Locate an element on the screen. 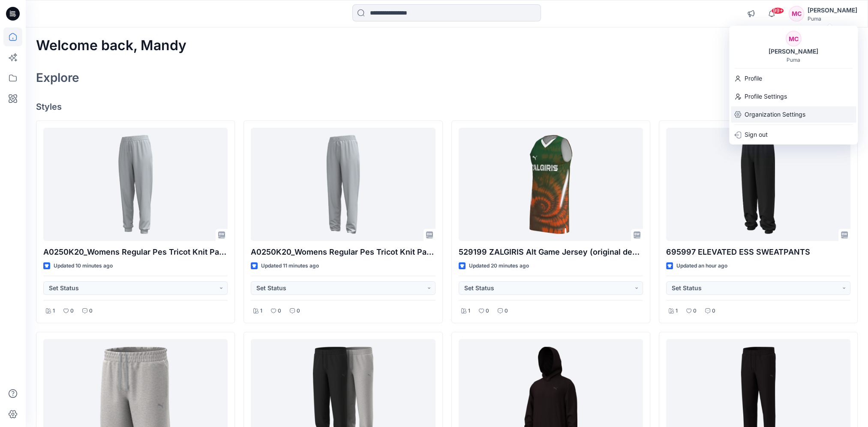 The image size is (868, 427). a: 695997 ELEVATED ESS SWEATPANTS is located at coordinates (758, 184).